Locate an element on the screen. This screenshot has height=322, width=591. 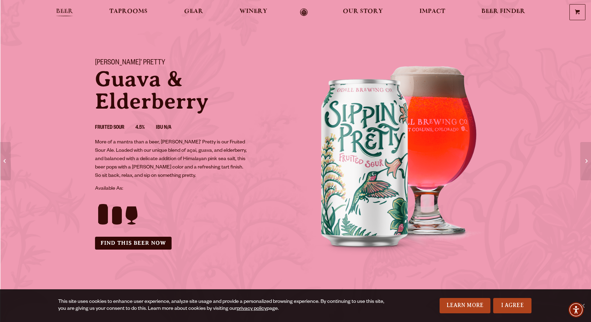
a: I Agree is located at coordinates (512, 305).